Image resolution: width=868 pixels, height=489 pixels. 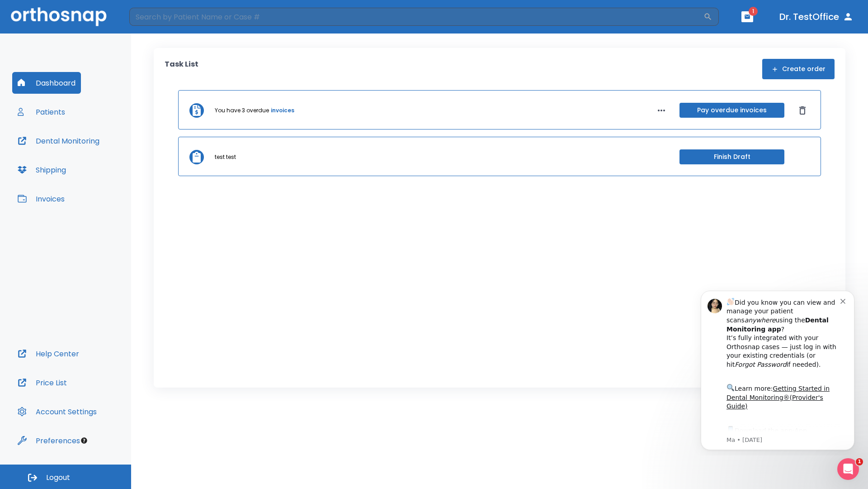 I want to click on b: Dental Monitoring app, so click(x=91, y=42).